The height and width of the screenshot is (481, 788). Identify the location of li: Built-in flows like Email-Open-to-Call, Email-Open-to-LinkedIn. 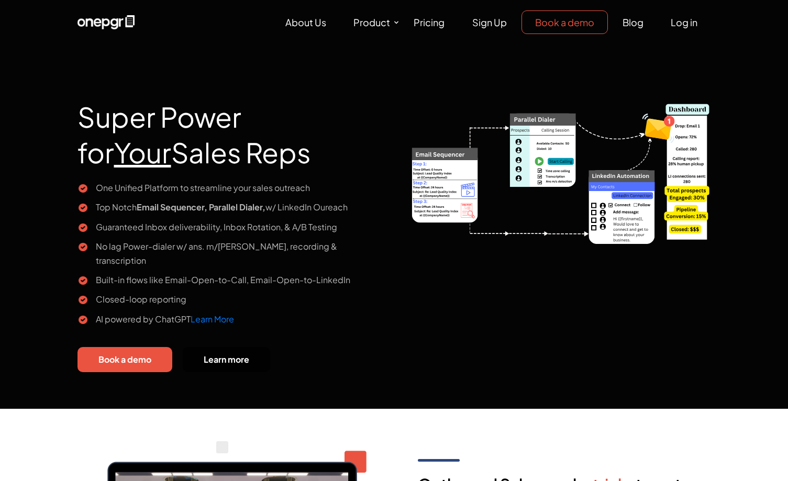
(232, 279).